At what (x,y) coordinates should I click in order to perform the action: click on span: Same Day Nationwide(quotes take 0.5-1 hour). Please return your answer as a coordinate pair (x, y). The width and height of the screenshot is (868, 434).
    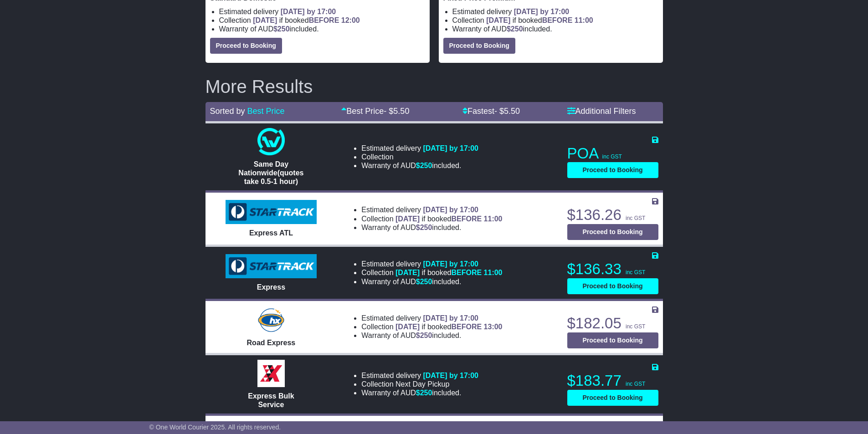
    Looking at the image, I should click on (271, 173).